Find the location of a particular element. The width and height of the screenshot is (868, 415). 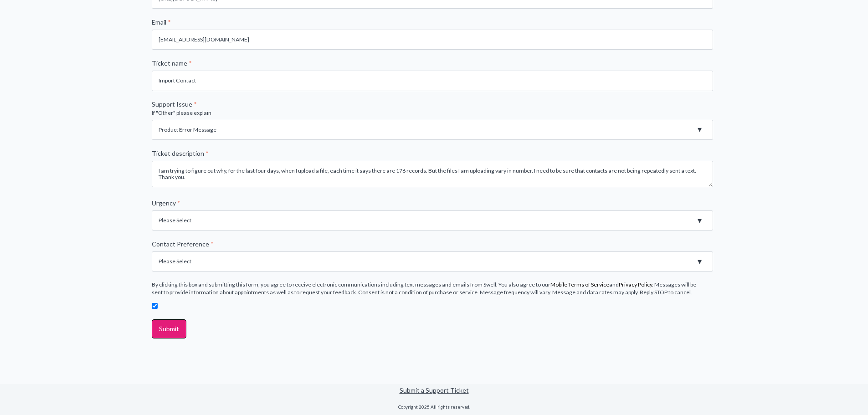

span: Urgency is located at coordinates (164, 203).